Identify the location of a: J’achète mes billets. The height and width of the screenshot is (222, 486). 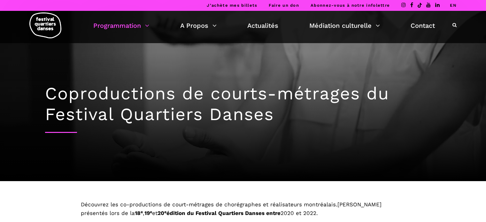
(232, 5).